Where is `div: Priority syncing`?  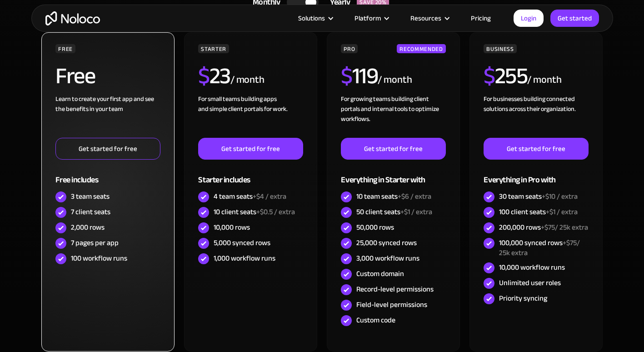 div: Priority syncing is located at coordinates (523, 298).